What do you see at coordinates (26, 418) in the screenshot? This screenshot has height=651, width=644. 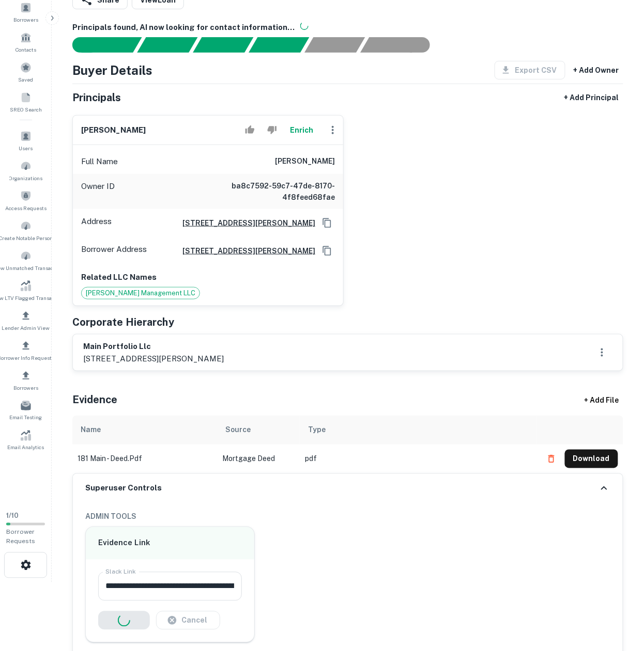 I see `span: Email Testing` at bounding box center [26, 418].